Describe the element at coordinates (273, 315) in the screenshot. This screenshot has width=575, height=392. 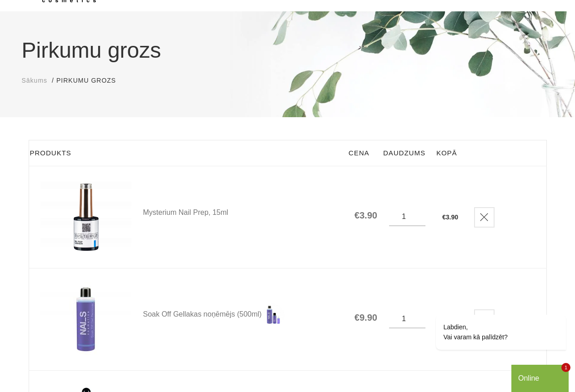
I see `img: Profesionāls šķīdums gellakas un citu “soak off” produktu ātrai noņemšanai. Nesausina rokas. Tilp...` at that location.